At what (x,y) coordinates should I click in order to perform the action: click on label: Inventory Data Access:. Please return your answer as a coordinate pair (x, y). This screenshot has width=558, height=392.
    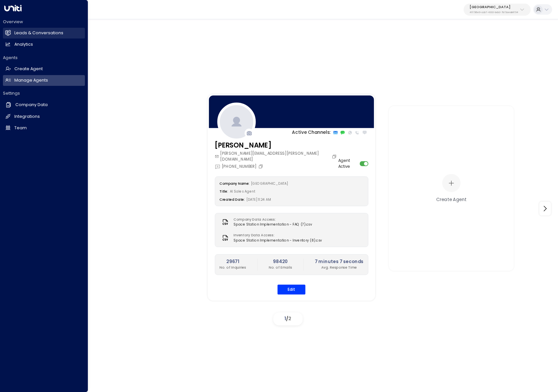
    Looking at the image, I should click on (276, 235).